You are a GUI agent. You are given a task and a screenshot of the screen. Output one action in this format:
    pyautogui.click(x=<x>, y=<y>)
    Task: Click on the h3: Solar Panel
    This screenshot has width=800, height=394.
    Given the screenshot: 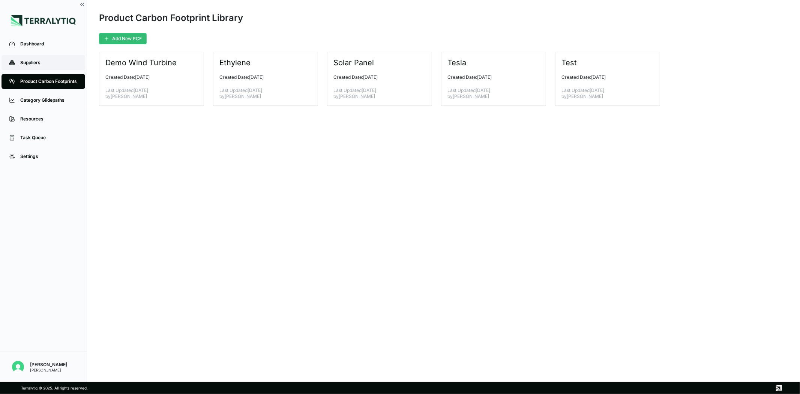 What is the action you would take?
    pyautogui.click(x=354, y=63)
    